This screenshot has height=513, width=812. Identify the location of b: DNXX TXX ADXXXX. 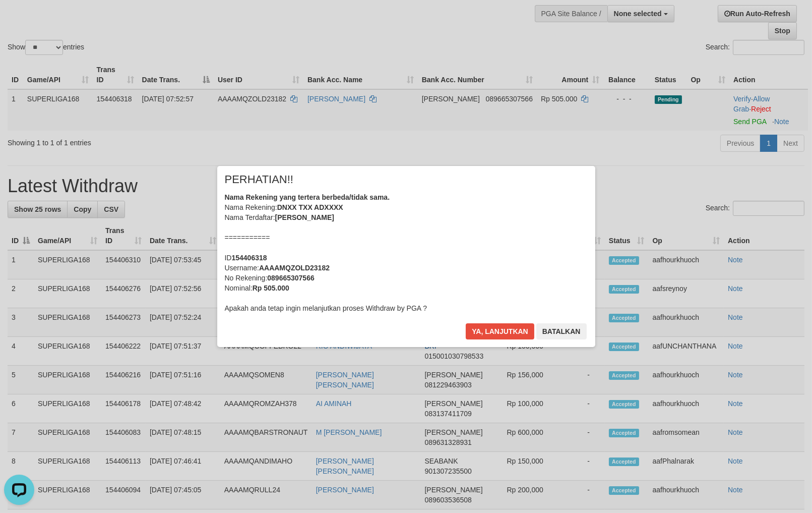
(310, 207).